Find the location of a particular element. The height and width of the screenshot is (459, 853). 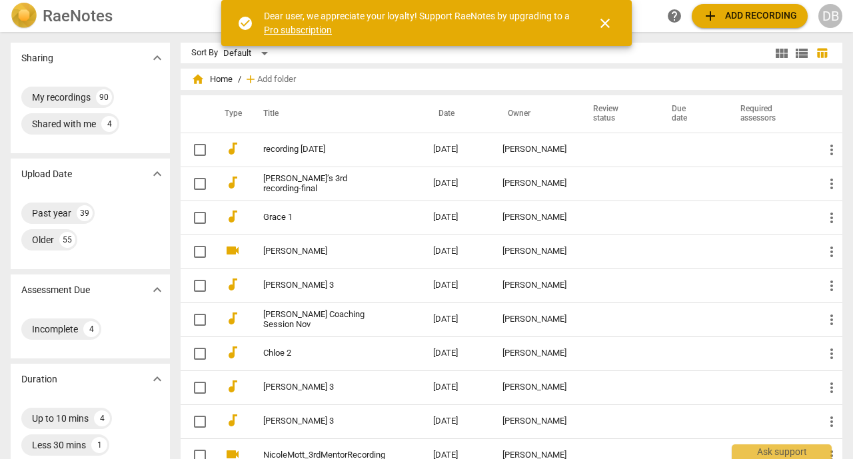

p: Sharing is located at coordinates (37, 58).